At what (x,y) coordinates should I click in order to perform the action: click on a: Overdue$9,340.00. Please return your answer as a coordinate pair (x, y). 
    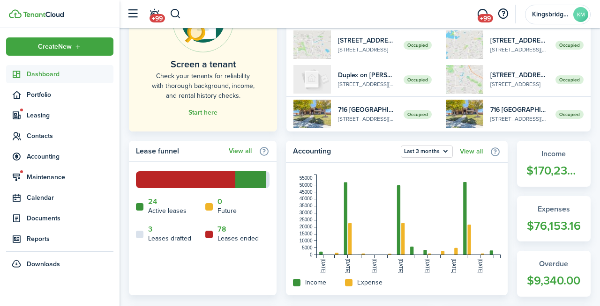
    Looking at the image, I should click on (554, 274).